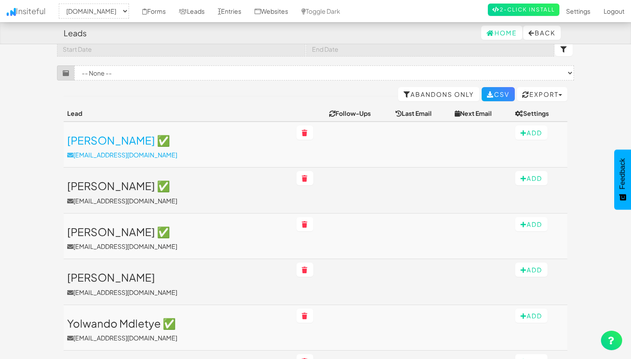  Describe the element at coordinates (181, 49) in the screenshot. I see `input: Start Date` at that location.